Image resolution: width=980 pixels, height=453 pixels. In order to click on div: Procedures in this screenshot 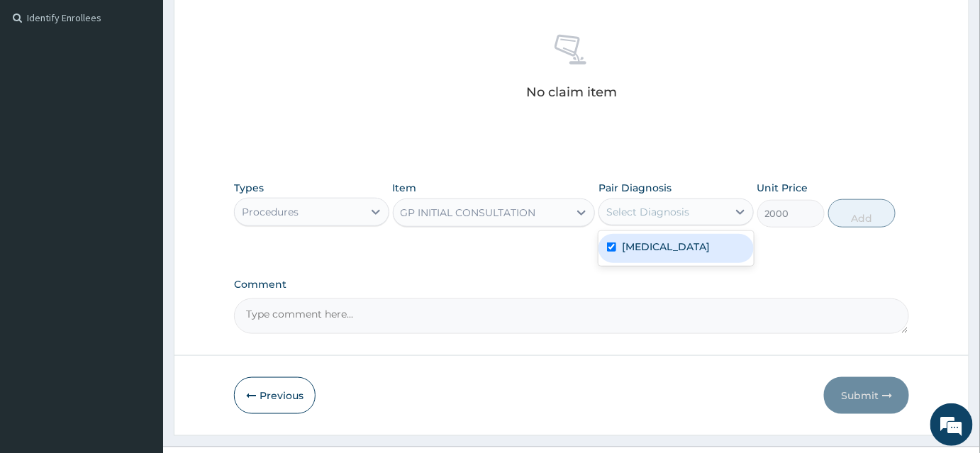, I will do `click(270, 212)`.